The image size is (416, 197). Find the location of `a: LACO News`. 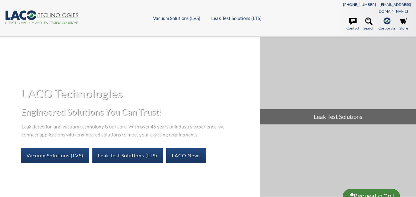

a: LACO News is located at coordinates (186, 156).